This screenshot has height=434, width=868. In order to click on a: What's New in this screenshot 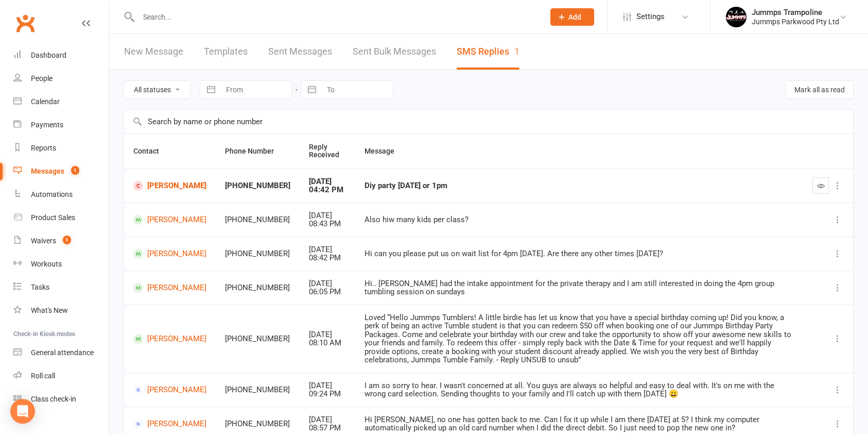, I will do `click(61, 310)`.